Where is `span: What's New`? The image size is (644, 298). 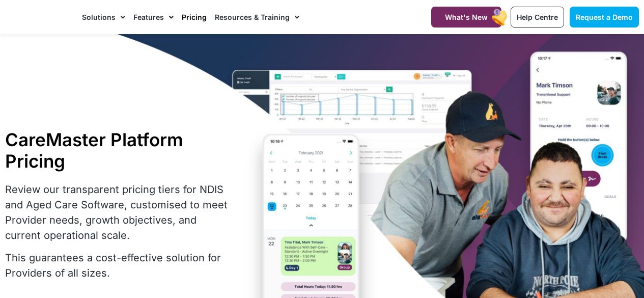
span: What's New is located at coordinates (466, 17).